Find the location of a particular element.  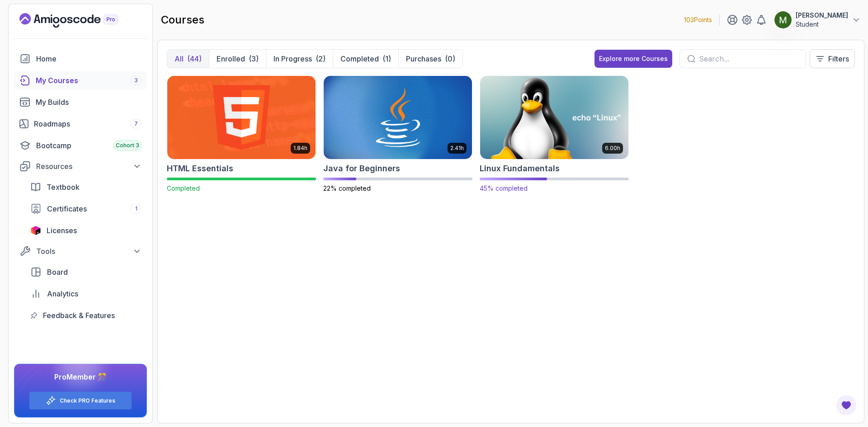

p: Student is located at coordinates (823, 24).